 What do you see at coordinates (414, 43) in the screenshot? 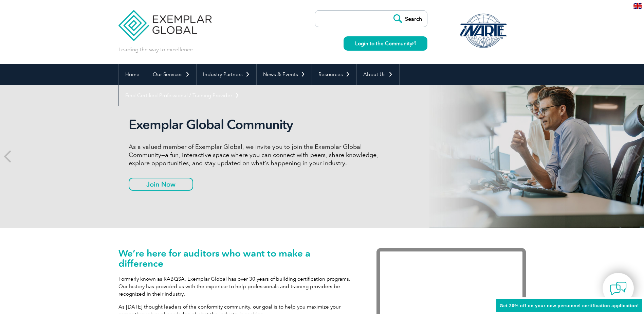
I see `img: open_square.png` at bounding box center [414, 43].